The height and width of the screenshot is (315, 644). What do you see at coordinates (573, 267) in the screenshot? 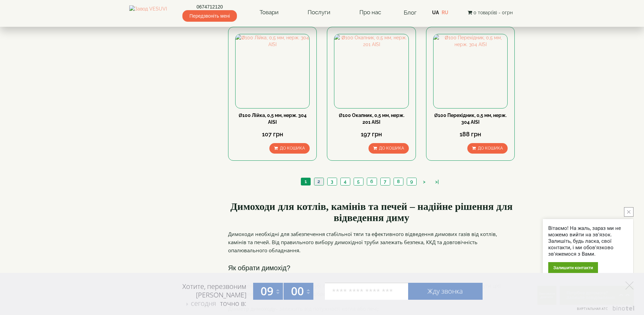
I see `div: Залишити контакти` at bounding box center [573, 267].